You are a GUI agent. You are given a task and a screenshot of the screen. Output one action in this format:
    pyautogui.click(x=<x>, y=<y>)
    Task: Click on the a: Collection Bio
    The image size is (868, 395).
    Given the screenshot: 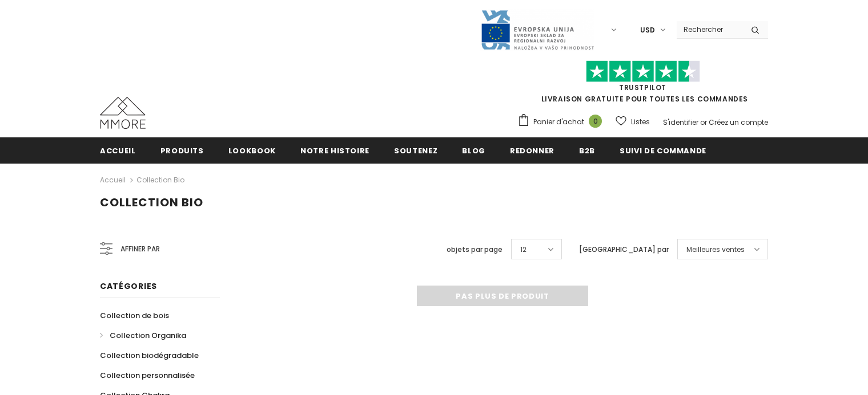 What is the action you would take?
    pyautogui.click(x=161, y=180)
    